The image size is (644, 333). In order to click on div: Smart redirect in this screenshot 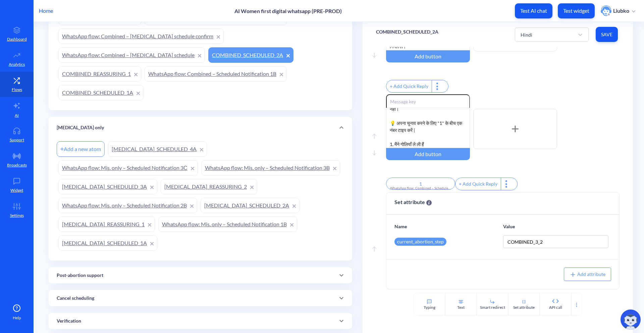, I will do `click(492, 307)`.